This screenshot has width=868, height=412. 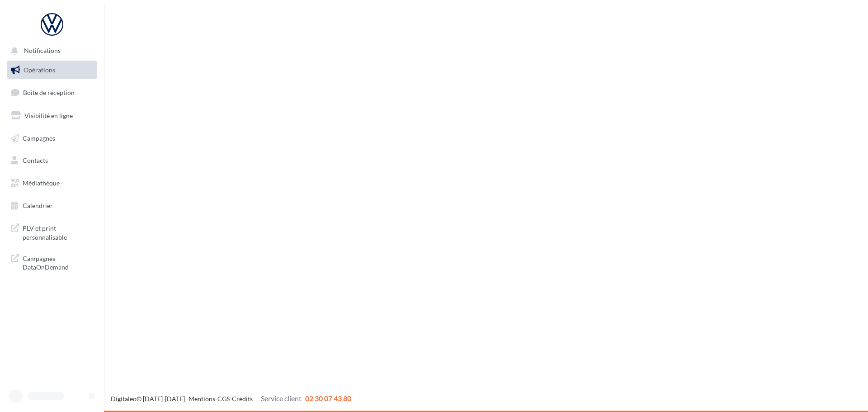 I want to click on a: PLV et print personnalisable, so click(x=52, y=231).